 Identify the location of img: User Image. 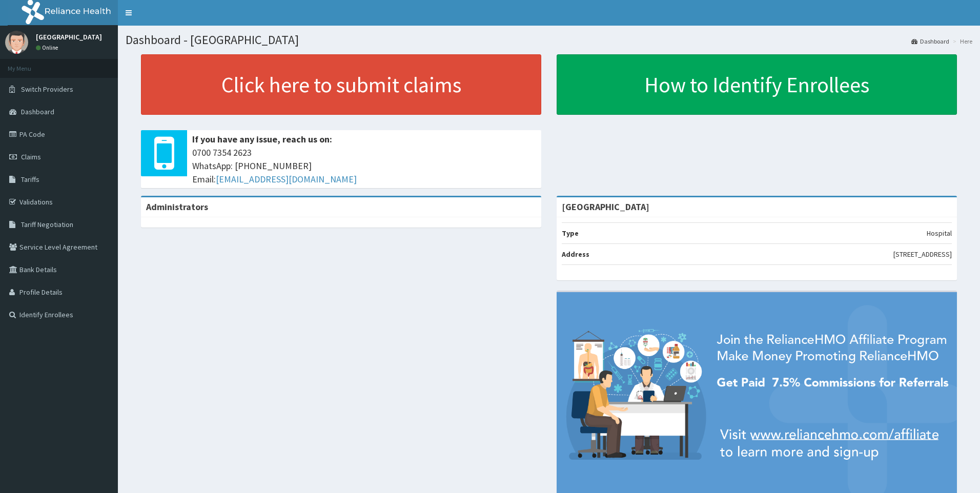
(16, 42).